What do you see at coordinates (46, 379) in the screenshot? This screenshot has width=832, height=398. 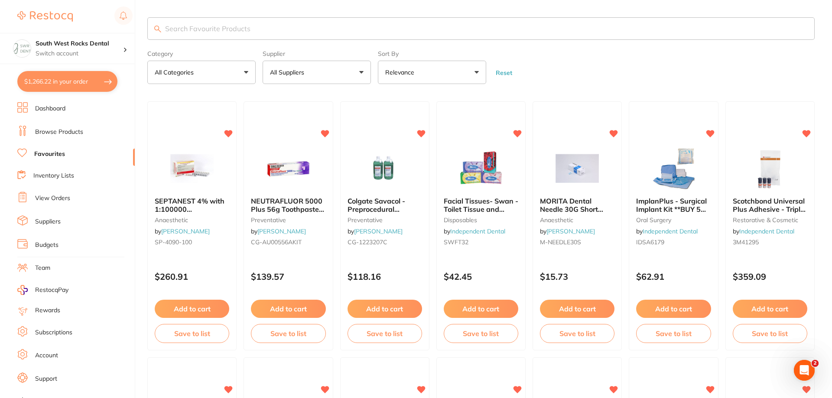 I see `a: Support` at bounding box center [46, 379].